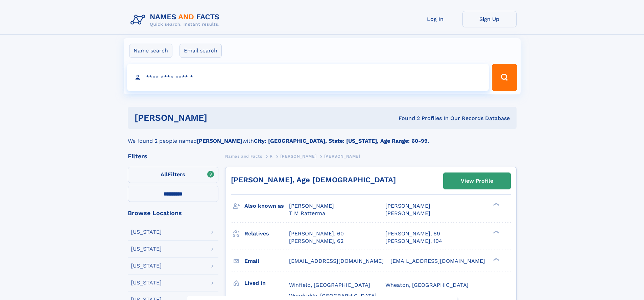  Describe the element at coordinates (267, 206) in the screenshot. I see `h3: Also known as` at that location.